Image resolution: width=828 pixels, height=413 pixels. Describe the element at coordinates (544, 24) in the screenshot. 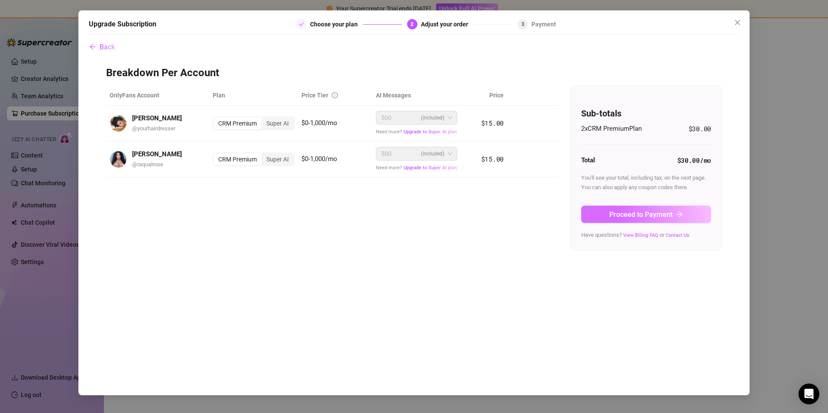

I see `div: Payment` at that location.